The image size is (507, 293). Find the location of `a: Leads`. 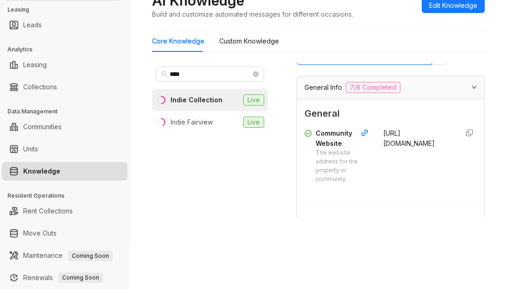

a: Leads is located at coordinates (32, 25).